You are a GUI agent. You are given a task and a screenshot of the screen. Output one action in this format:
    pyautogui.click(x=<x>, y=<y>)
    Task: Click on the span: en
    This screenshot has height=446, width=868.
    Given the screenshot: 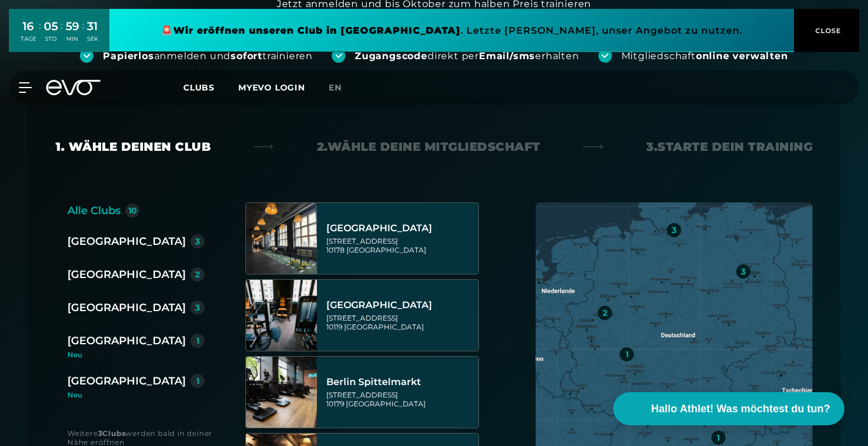 What is the action you would take?
    pyautogui.click(x=335, y=87)
    